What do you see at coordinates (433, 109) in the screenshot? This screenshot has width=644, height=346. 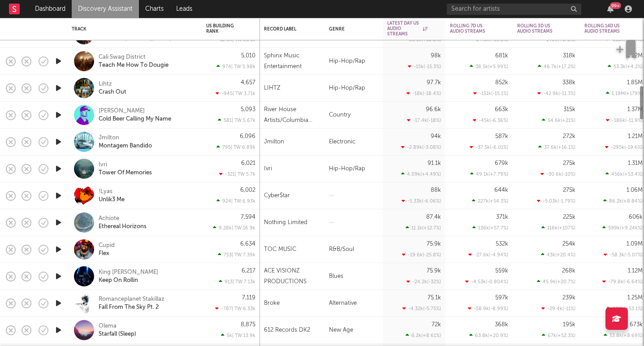 I see `div: 96.6k` at bounding box center [433, 109].